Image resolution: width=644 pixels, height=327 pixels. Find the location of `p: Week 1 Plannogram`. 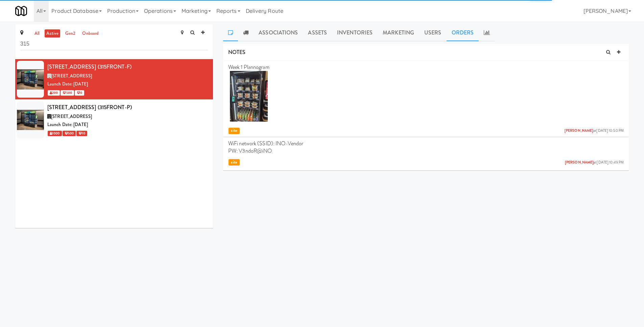

p: Week 1 Plannogram is located at coordinates (426, 68).